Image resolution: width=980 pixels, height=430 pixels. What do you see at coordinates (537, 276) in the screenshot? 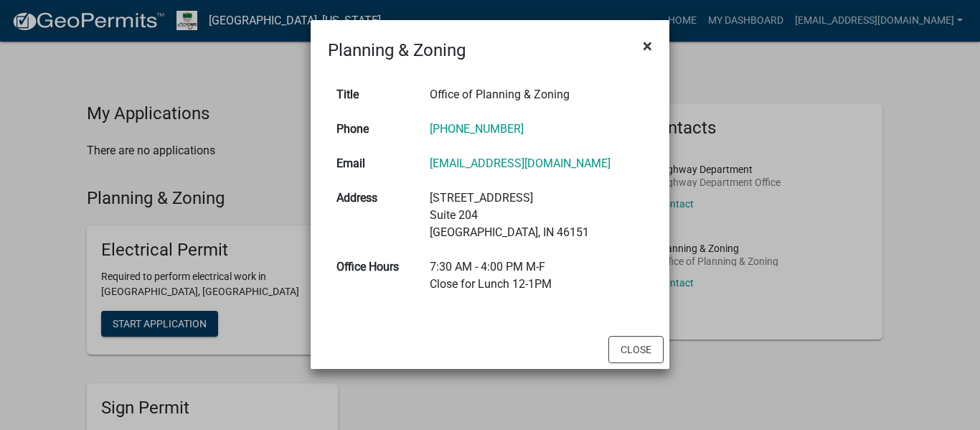
I see `div: 7:30 AM - 4:00 PM M-F Close for Lunch 12-1PM` at bounding box center [537, 276].